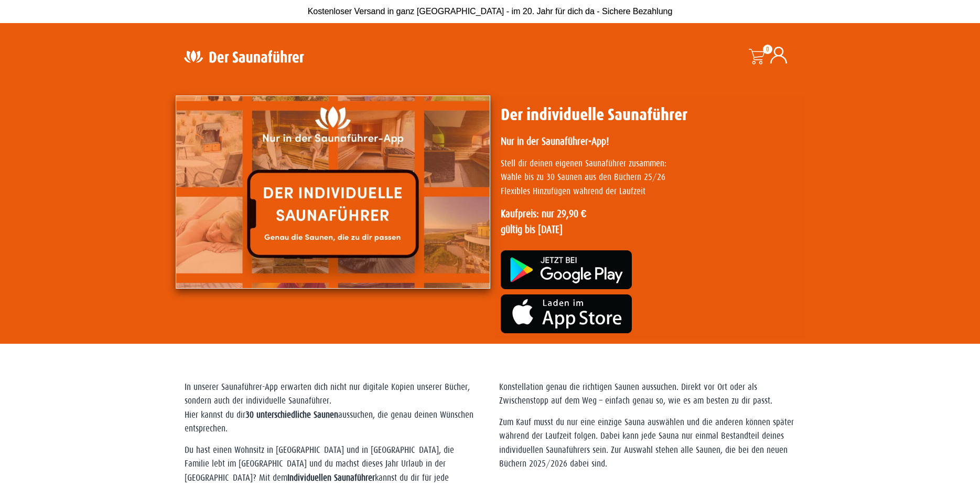 This screenshot has height=497, width=980. I want to click on h1: Der individuelle Saunaführer, so click(650, 115).